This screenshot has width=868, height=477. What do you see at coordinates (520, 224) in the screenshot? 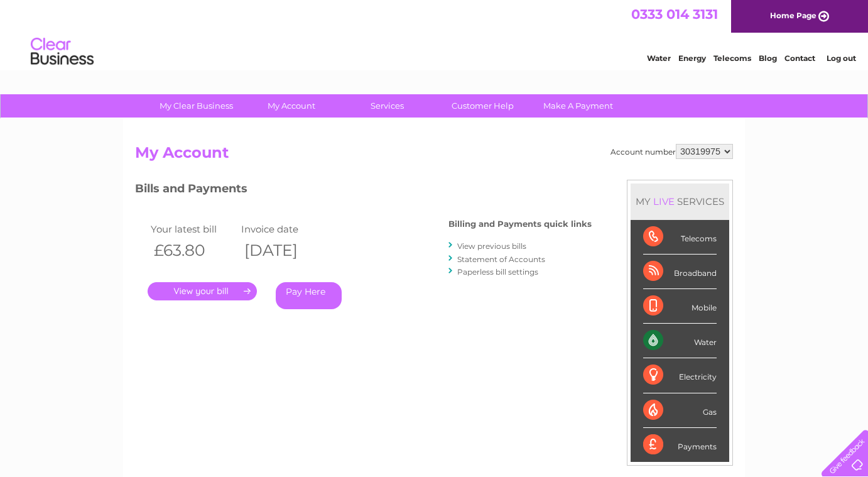
I see `h4: Billing and Payments quick links` at bounding box center [520, 224].